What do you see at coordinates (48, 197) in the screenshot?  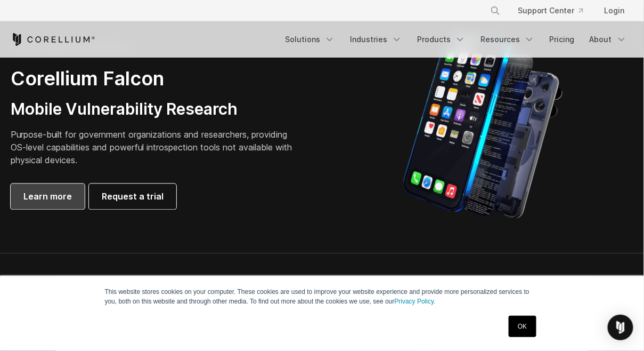 I see `span: Learn more` at bounding box center [48, 197].